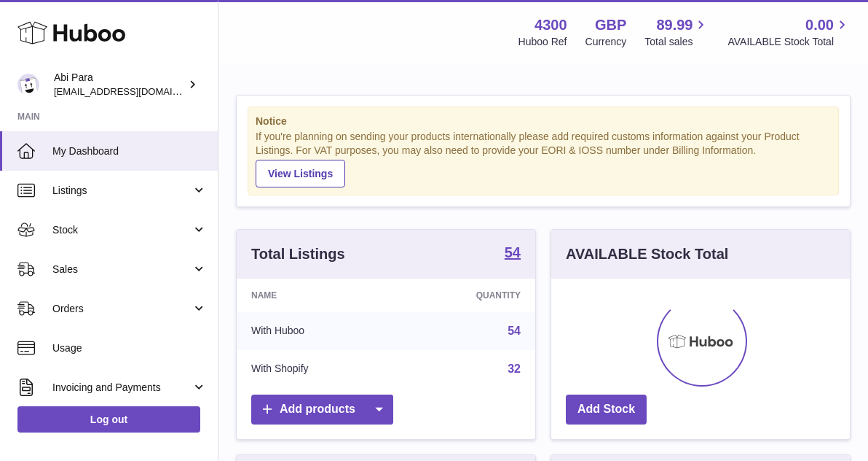  I want to click on a: 0.00 AVAILABLE Stock Total, so click(789, 32).